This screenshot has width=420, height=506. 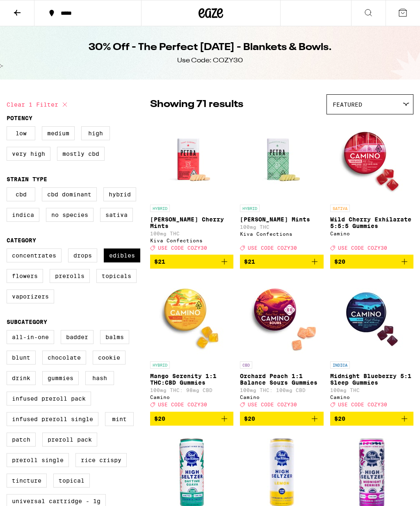 I want to click on label: Rice Crispy, so click(x=101, y=460).